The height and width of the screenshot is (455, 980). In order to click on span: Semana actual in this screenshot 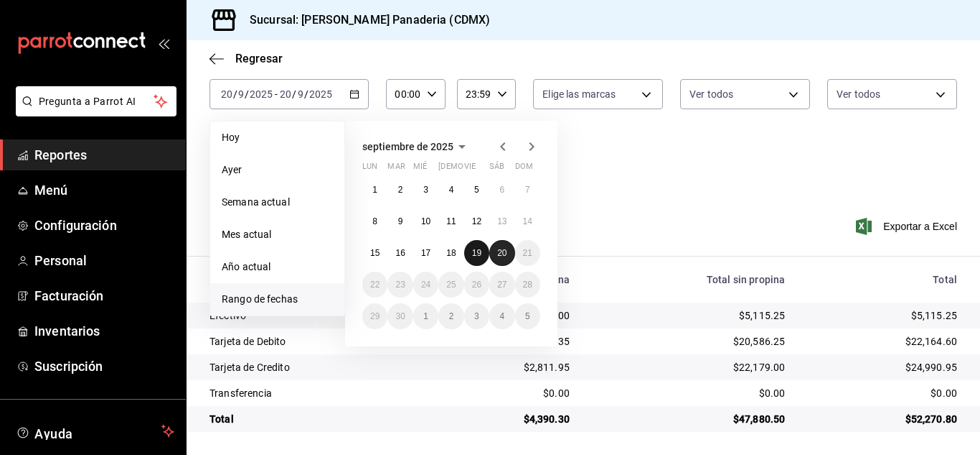, I will do `click(277, 202)`.